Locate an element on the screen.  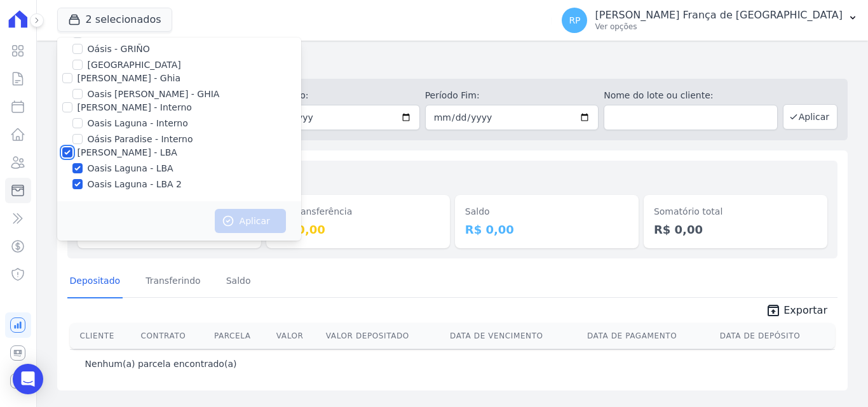
p: Ver opções is located at coordinates (719, 27).